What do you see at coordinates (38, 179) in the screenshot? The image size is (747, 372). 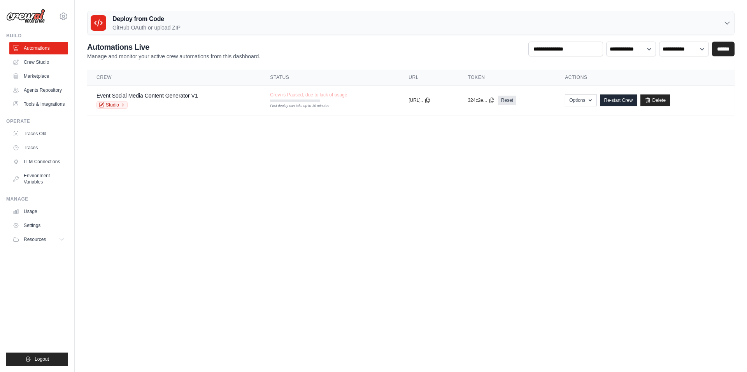 I see `a: Environment Variables` at bounding box center [38, 179].